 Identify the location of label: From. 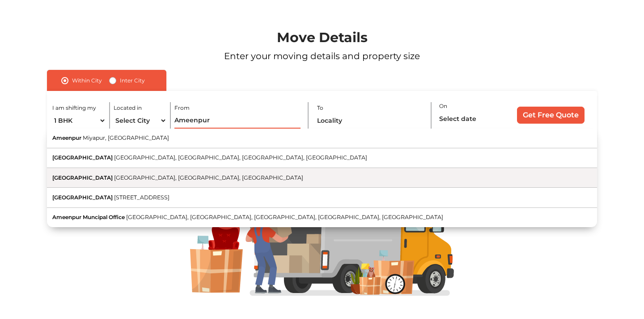
(182, 108).